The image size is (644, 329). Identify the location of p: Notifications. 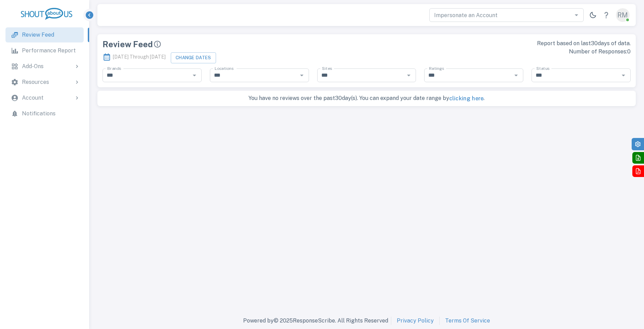
(38, 114).